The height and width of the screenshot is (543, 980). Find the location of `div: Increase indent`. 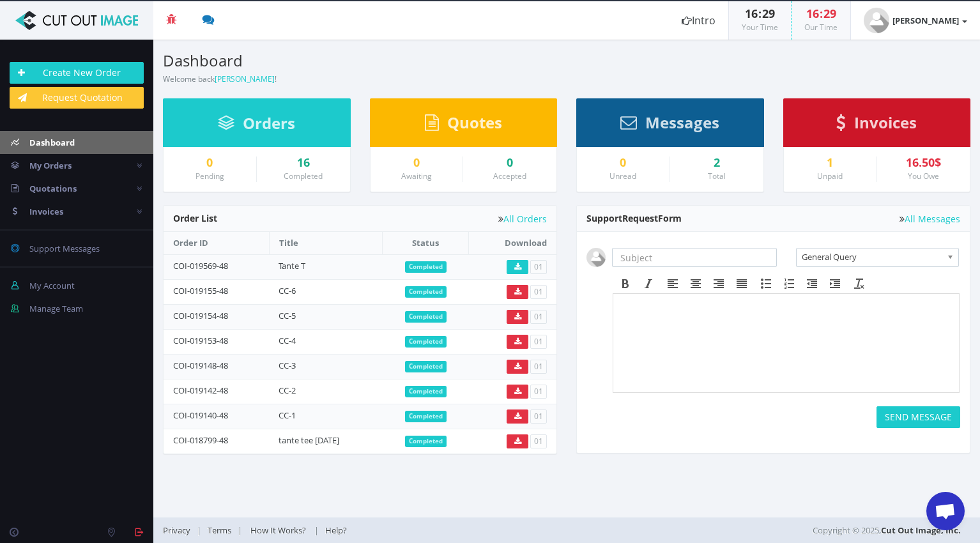

div: Increase indent is located at coordinates (835, 283).